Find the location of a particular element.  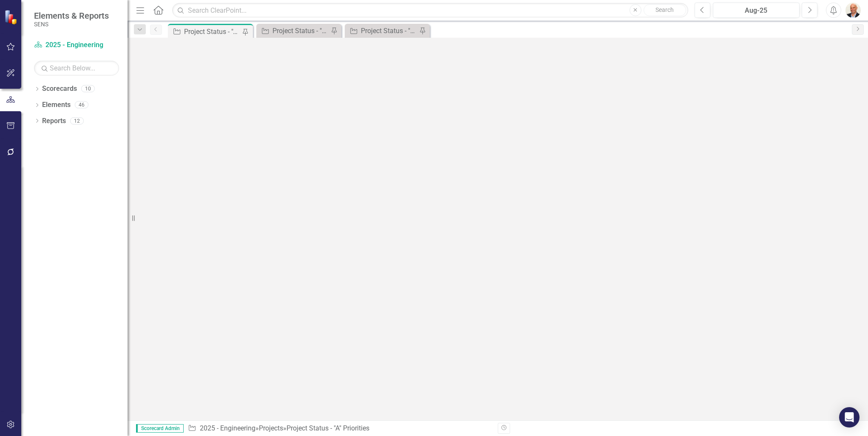

small: SENS is located at coordinates (71, 24).